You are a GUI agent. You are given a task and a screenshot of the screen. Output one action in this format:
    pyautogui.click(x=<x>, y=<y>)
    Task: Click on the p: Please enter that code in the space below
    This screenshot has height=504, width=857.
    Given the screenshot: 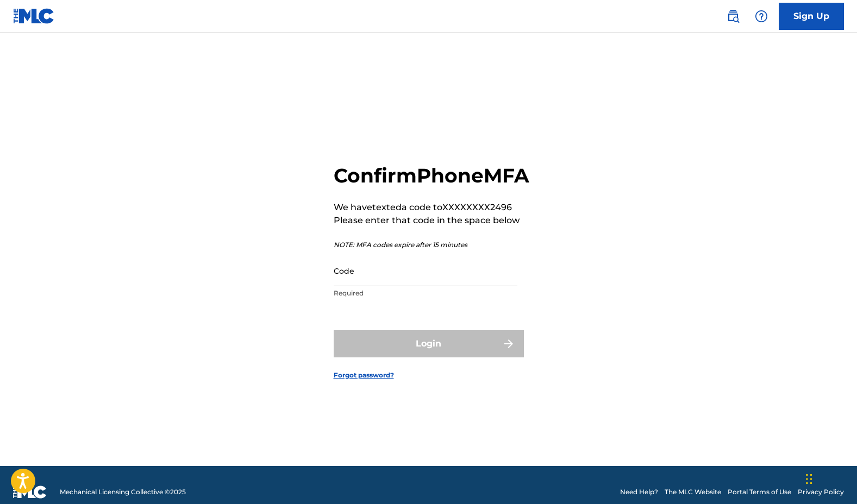 What is the action you would take?
    pyautogui.click(x=431, y=220)
    